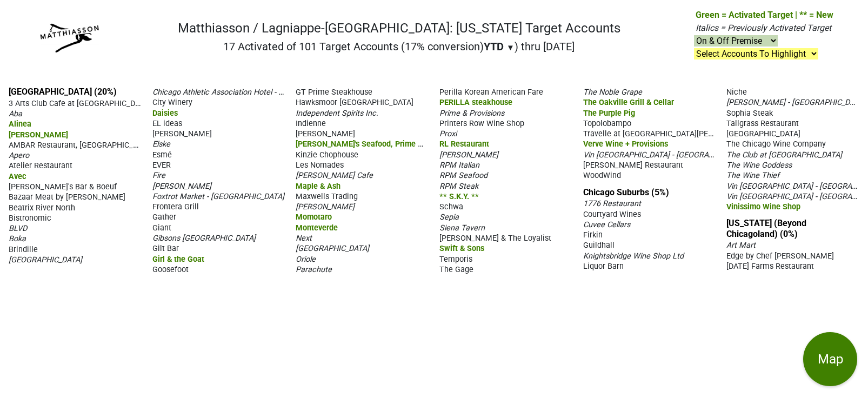 The image size is (868, 397). Describe the element at coordinates (337, 113) in the screenshot. I see `span: Independent Spirits Inc.` at that location.